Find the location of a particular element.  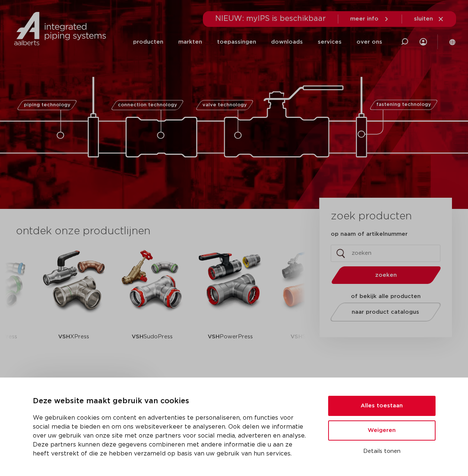

button: Alles toestaan is located at coordinates (382, 406).